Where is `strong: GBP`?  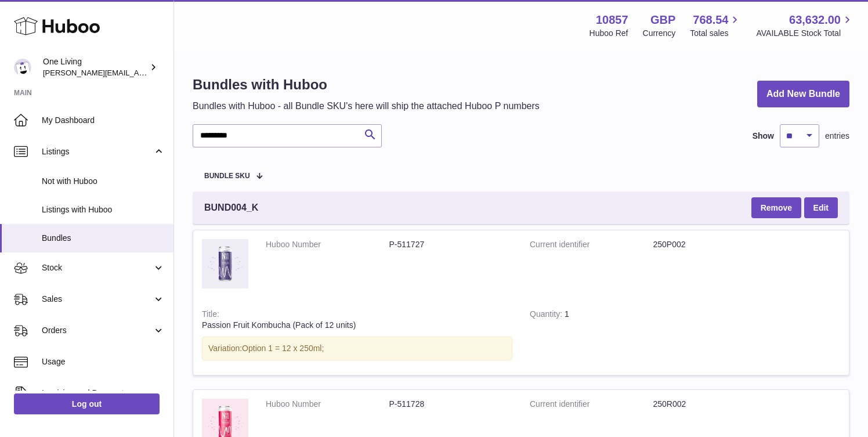 strong: GBP is located at coordinates (662, 20).